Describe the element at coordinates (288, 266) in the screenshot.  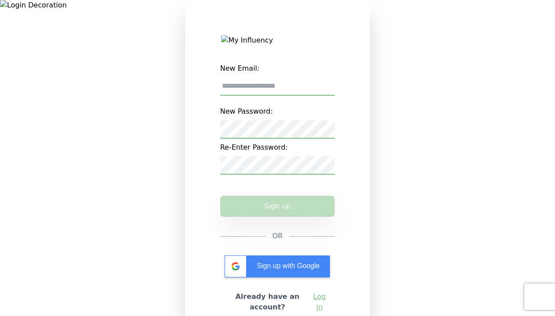
I see `span: Sign up with Google` at that location.